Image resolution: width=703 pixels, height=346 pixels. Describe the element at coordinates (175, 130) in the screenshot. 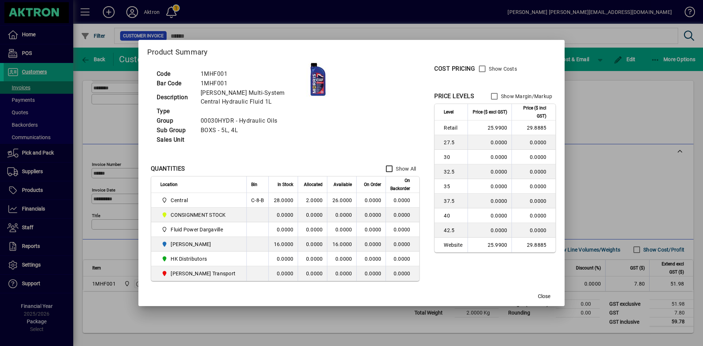

I see `td: Sub Group` at that location.